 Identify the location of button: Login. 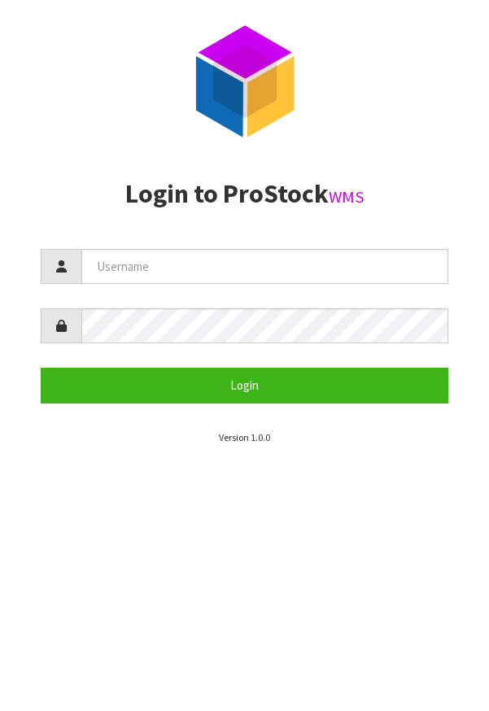
(244, 385).